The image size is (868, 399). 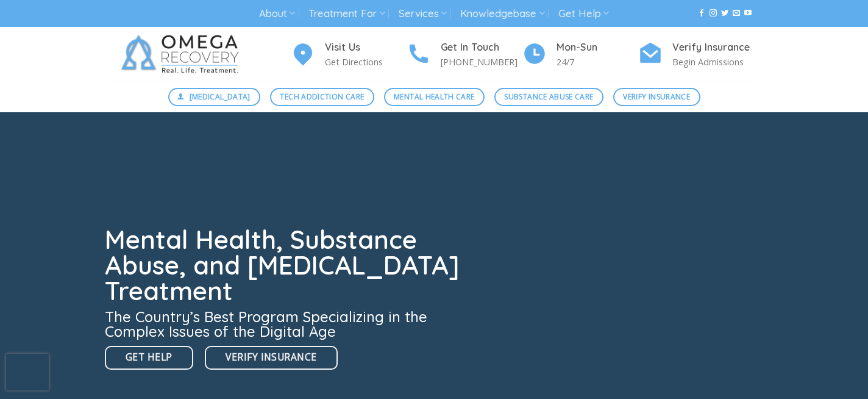 I want to click on a: Services, so click(x=423, y=13).